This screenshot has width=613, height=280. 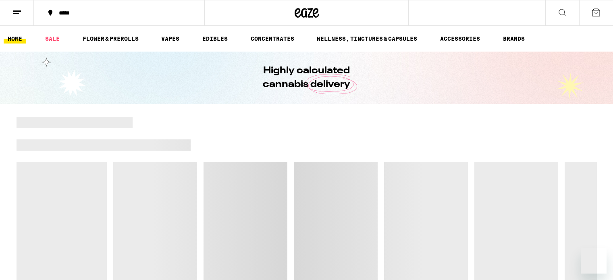 I want to click on a: BRANDS, so click(x=514, y=39).